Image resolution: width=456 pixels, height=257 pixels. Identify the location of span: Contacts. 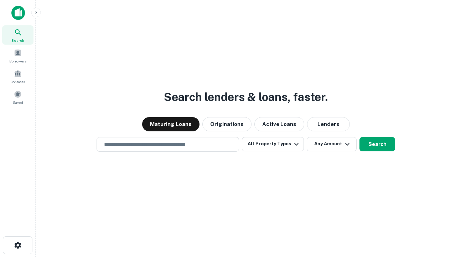
(18, 82).